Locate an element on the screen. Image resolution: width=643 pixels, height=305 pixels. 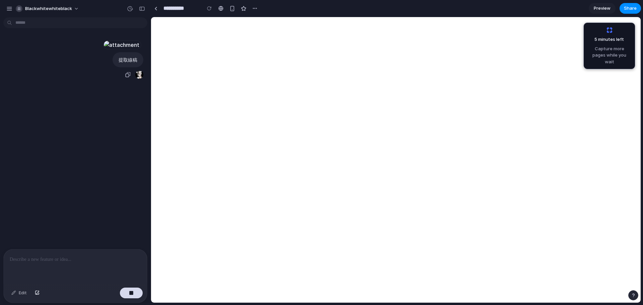
a: Preview is located at coordinates (602, 8).